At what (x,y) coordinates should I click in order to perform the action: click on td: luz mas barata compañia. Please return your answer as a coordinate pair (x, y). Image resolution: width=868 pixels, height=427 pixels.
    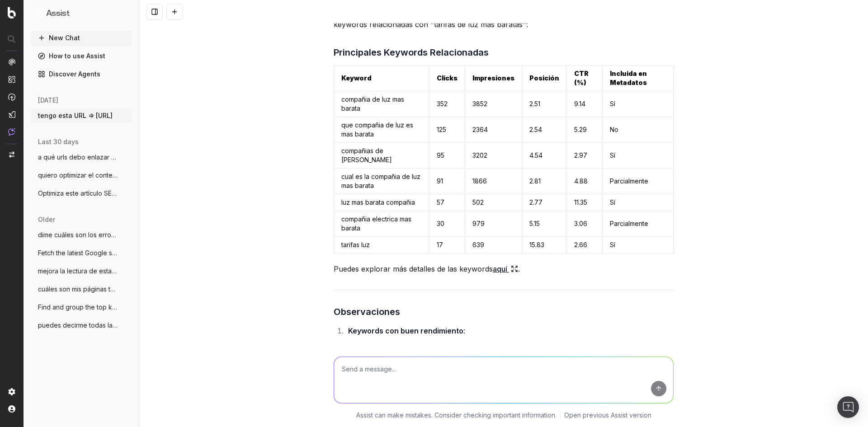
    Looking at the image, I should click on (382, 203).